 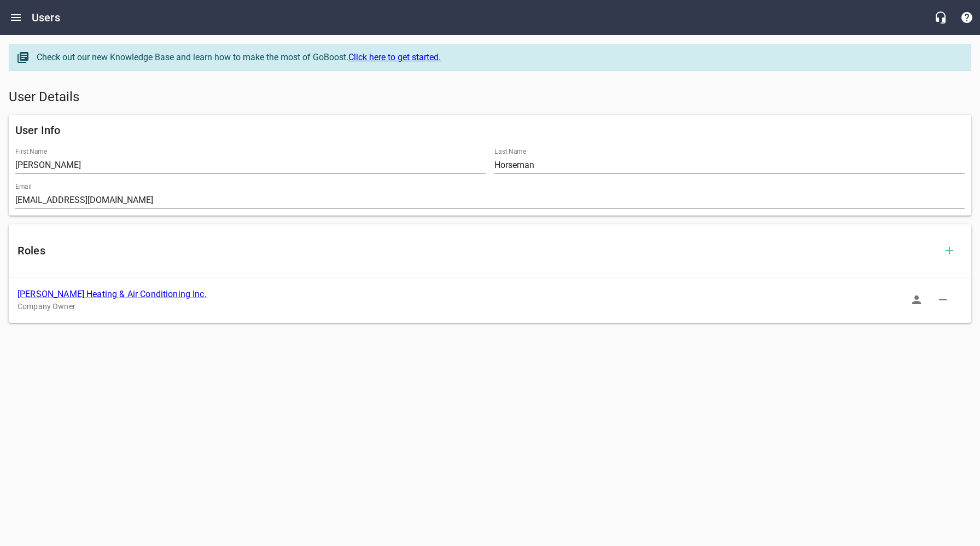 I want to click on button: Add Role, so click(x=949, y=251).